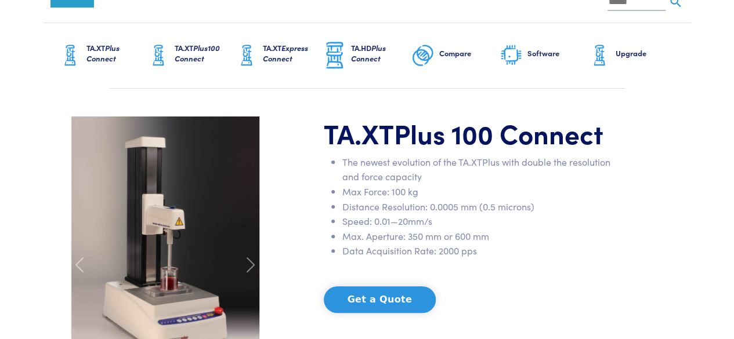 Image resolution: width=734 pixels, height=339 pixels. Describe the element at coordinates (498, 133) in the screenshot. I see `span: Plus 100 Connect` at that location.